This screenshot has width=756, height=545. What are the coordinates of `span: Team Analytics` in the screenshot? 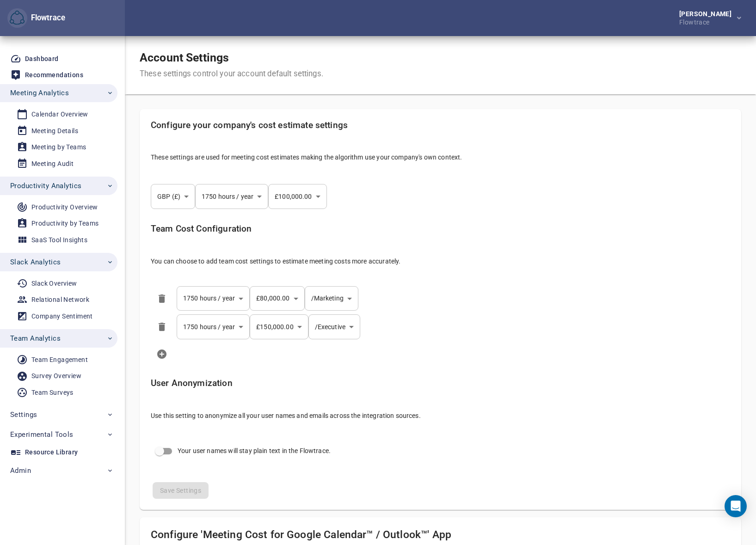 It's located at (35, 339).